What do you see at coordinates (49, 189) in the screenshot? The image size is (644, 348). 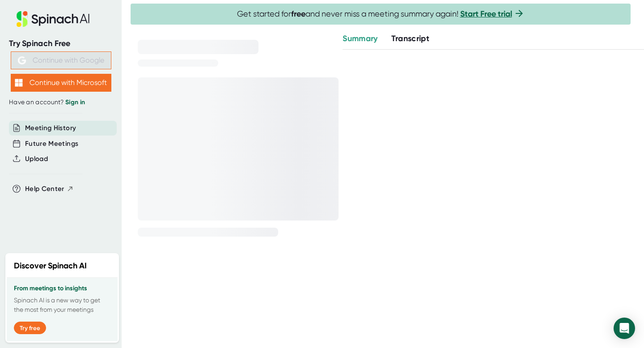 I see `button: Help Center` at bounding box center [49, 189].